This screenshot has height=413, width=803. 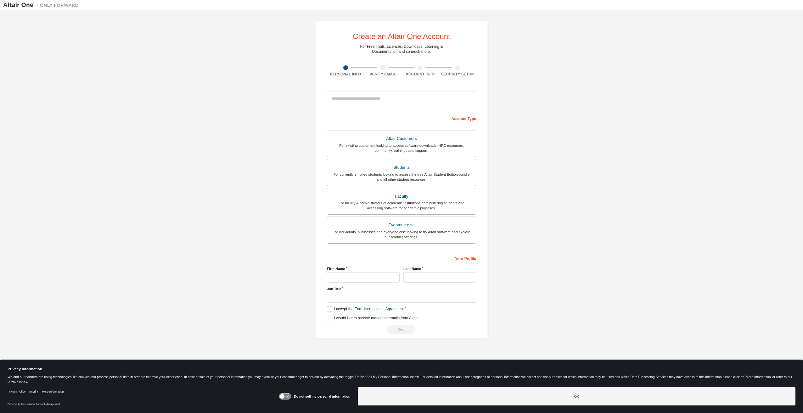 I want to click on div: For faculty & administrators of academic institutions administering students and accessing softwa..., so click(x=401, y=206).